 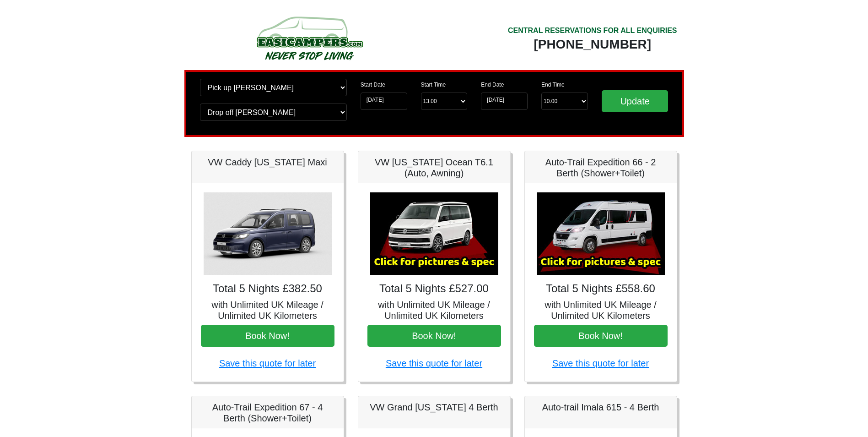 I want to click on label: Start Time, so click(x=433, y=84).